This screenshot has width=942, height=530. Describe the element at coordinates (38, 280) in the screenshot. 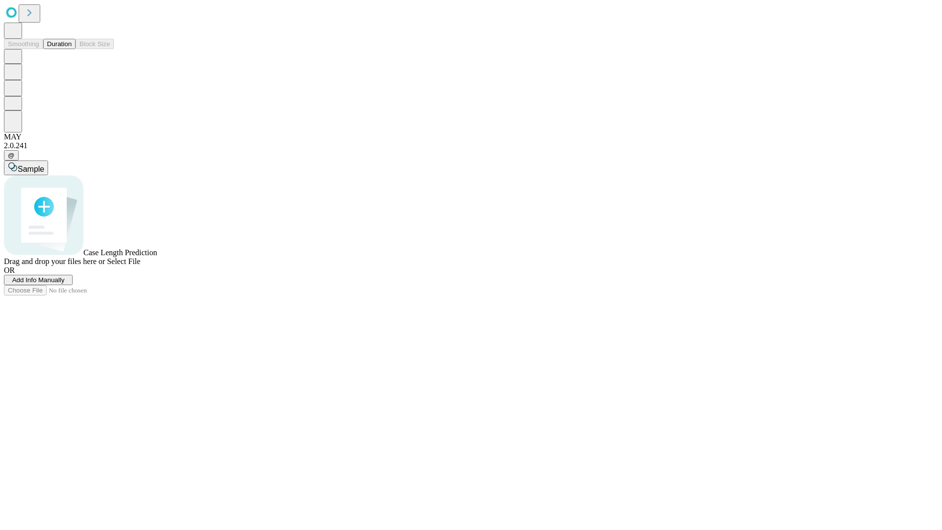

I see `button: Add Info Manually` at that location.